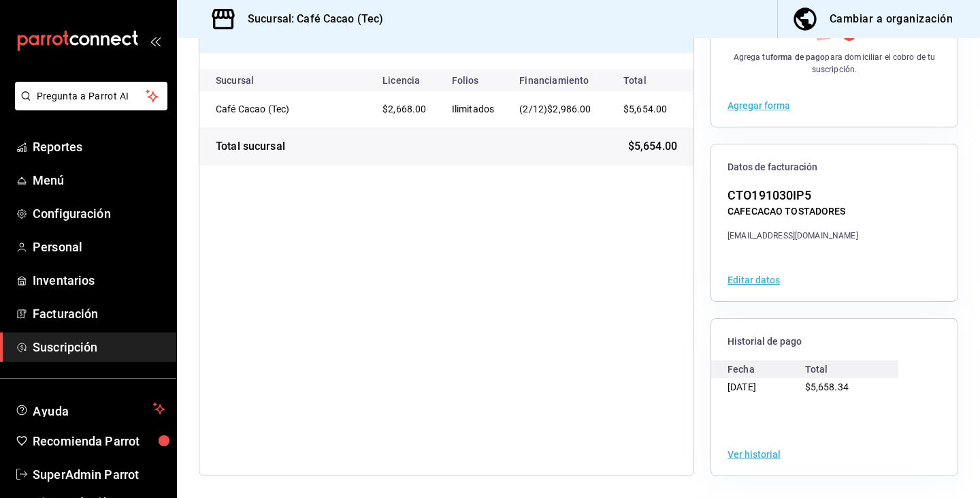 This screenshot has width=980, height=498. Describe the element at coordinates (844, 369) in the screenshot. I see `div: Total` at that location.